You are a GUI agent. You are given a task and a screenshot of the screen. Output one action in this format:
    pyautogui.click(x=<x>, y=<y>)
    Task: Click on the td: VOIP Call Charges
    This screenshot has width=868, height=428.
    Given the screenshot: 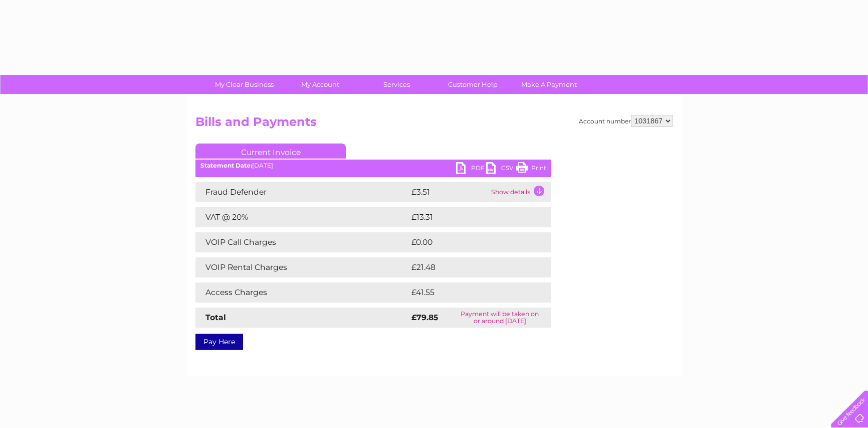 What is the action you would take?
    pyautogui.click(x=303, y=242)
    